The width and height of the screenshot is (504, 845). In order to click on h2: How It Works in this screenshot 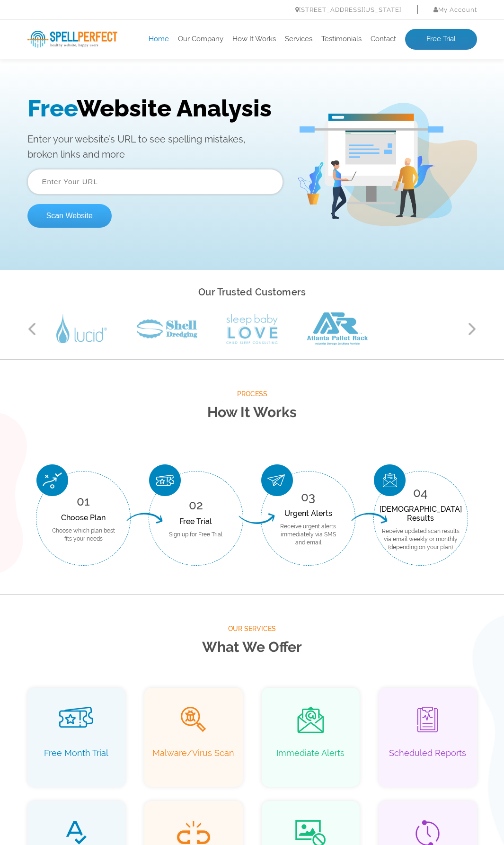, I will do `click(252, 412)`.